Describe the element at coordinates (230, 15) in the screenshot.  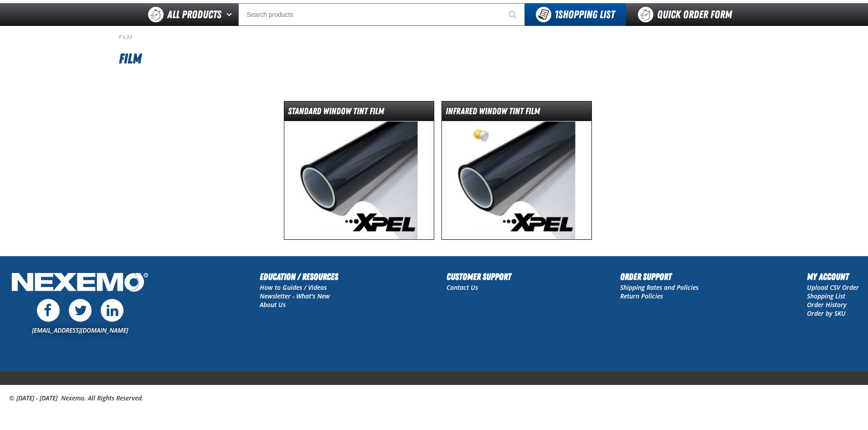
I see `button: Open All Products pages` at that location.